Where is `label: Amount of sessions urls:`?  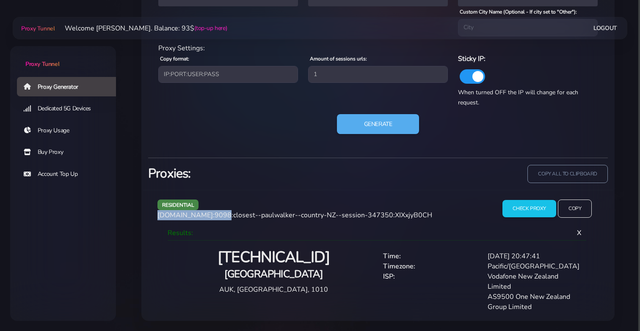 label: Amount of sessions urls: is located at coordinates (338, 59).